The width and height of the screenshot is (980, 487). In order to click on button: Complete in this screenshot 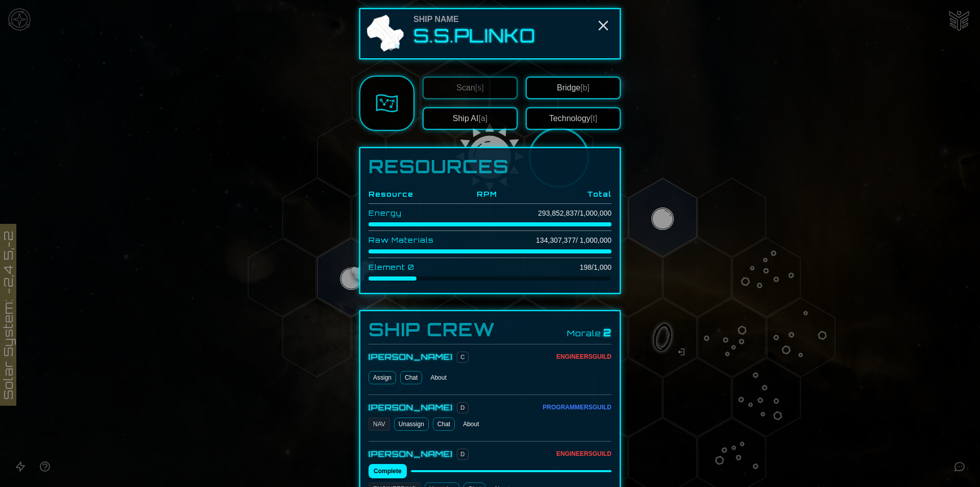, I will do `click(388, 471)`.